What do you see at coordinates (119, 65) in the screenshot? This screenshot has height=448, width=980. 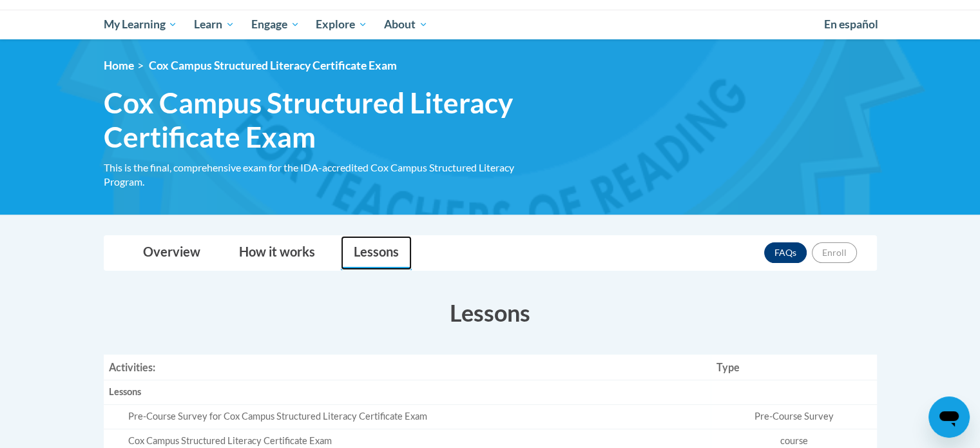 I see `a: Home` at bounding box center [119, 65].